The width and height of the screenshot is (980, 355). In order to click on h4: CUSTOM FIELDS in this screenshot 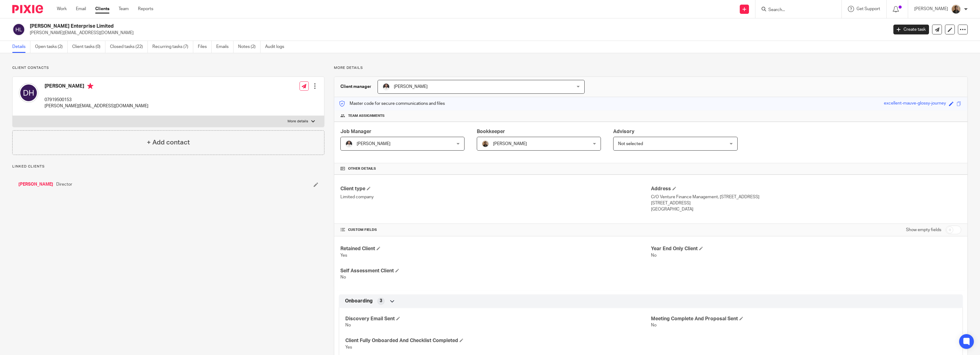, I will do `click(495, 230)`.